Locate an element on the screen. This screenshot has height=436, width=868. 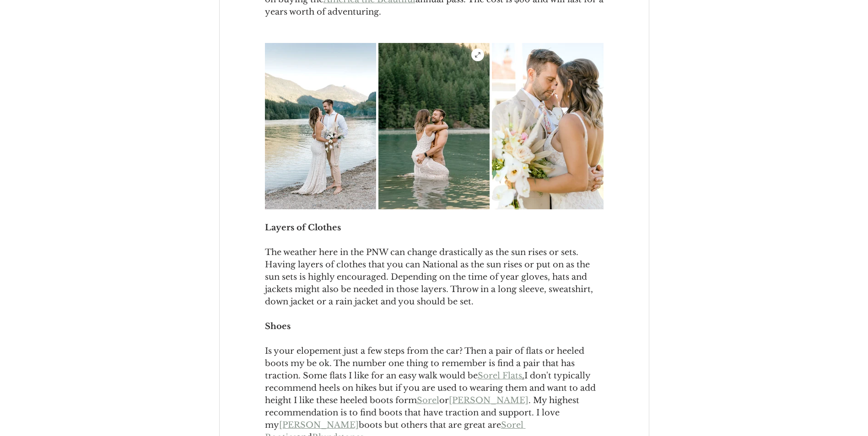
button: Expand image is located at coordinates (478, 55).